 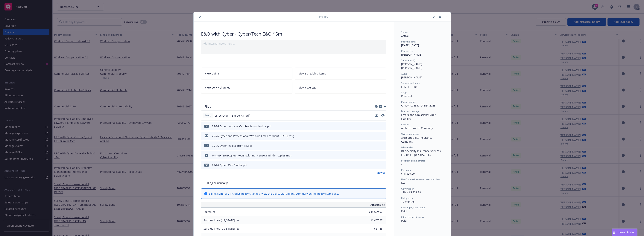 What do you see at coordinates (422, 153) in the screenshot?
I see `span: RT Specialty Insurance Services, LLC (RSG Specialty, LLC)` at bounding box center [422, 153].